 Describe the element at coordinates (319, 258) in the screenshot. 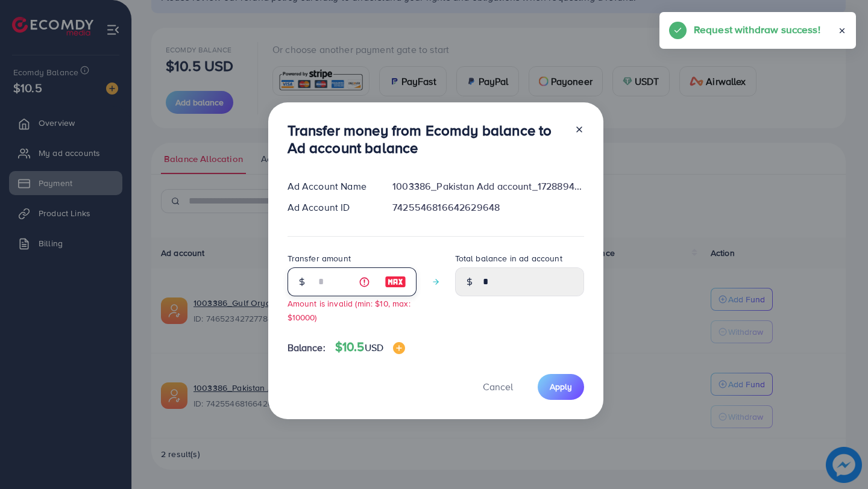

I see `label: Transfer amount` at that location.